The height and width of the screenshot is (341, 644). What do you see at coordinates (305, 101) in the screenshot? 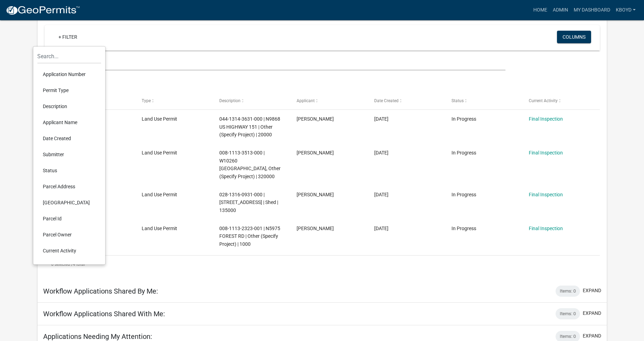
I see `span: Applicant` at bounding box center [305, 101].